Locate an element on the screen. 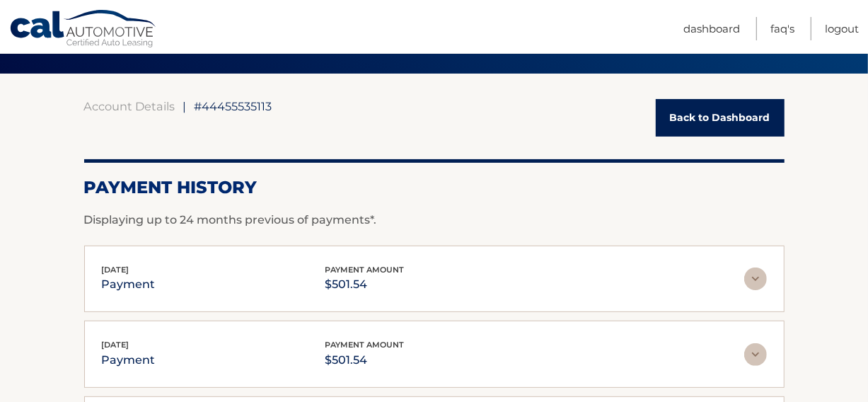 This screenshot has width=868, height=402. span: #44455535113 is located at coordinates (233, 106).